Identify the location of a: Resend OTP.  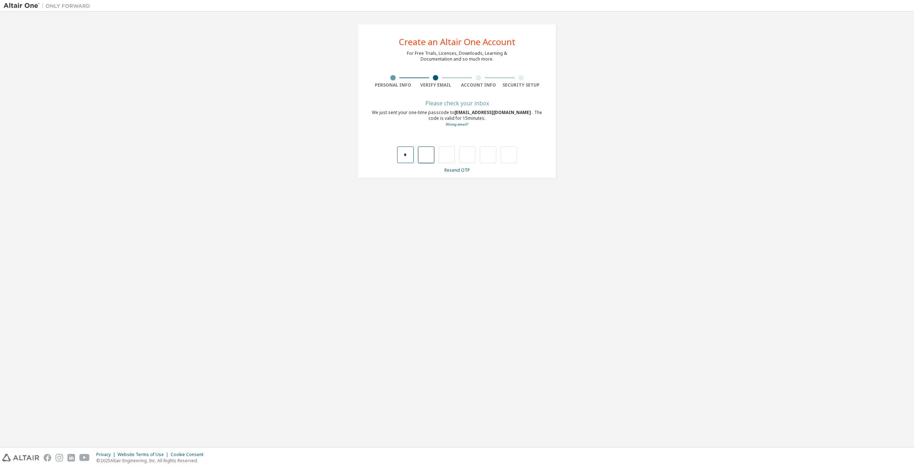
(457, 170).